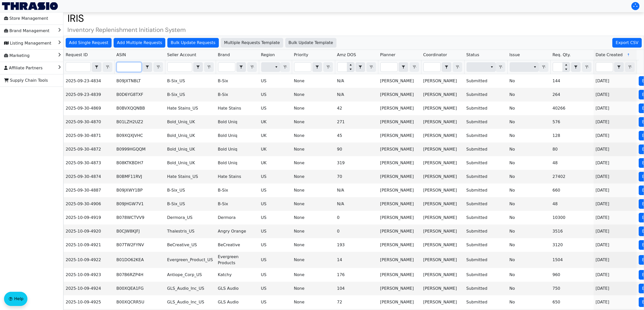 Image resolution: width=644 pixels, height=310 pixels. I want to click on td: Thalestris_US, so click(191, 231).